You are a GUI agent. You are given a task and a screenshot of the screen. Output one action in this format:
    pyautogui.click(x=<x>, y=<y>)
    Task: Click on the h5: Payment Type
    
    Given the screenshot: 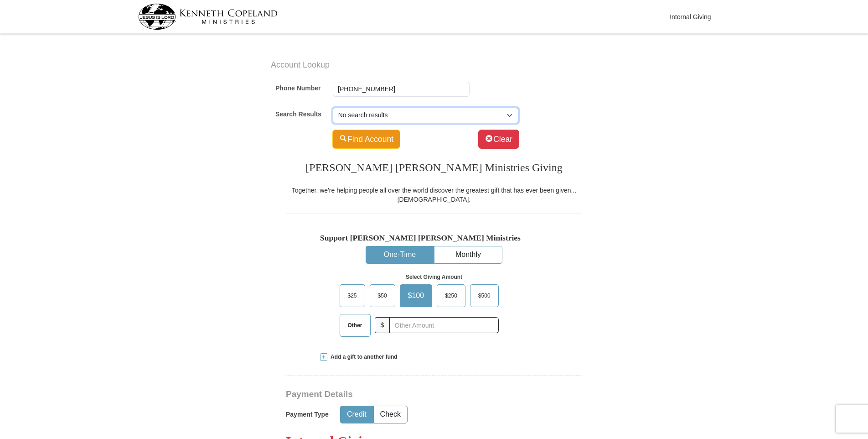 What is the action you would take?
    pyautogui.click(x=307, y=414)
    